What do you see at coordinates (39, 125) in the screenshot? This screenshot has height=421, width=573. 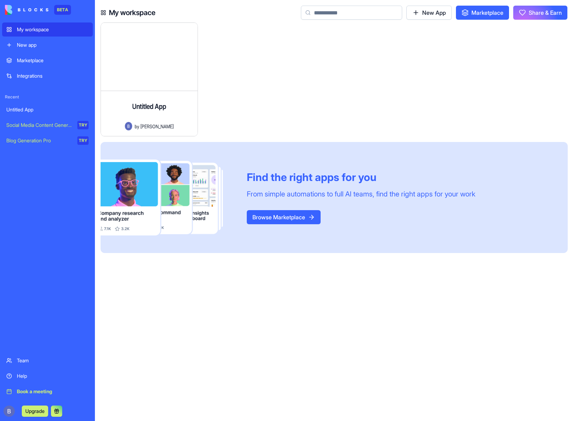 I see `div: Social Media Content Generator` at bounding box center [39, 125].